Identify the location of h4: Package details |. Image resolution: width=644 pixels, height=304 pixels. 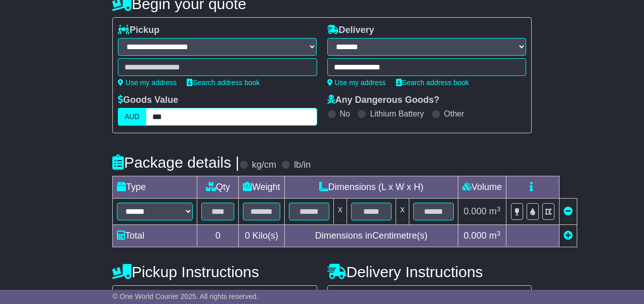
(176, 162).